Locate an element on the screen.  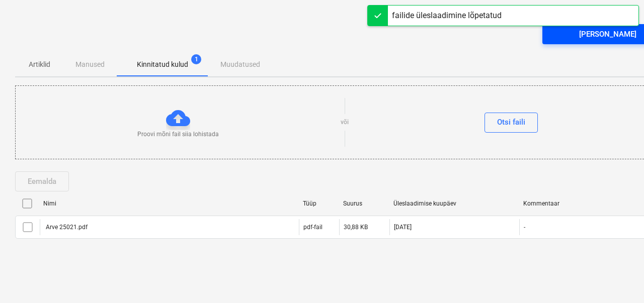
font: failide üleslaadimine lõpetatud is located at coordinates (447, 15).